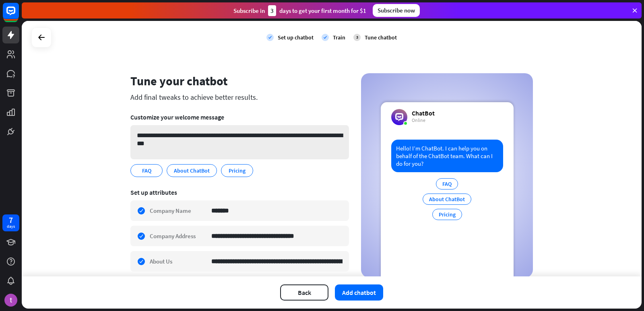  What do you see at coordinates (447, 184) in the screenshot?
I see `div: FAQ` at bounding box center [447, 184].